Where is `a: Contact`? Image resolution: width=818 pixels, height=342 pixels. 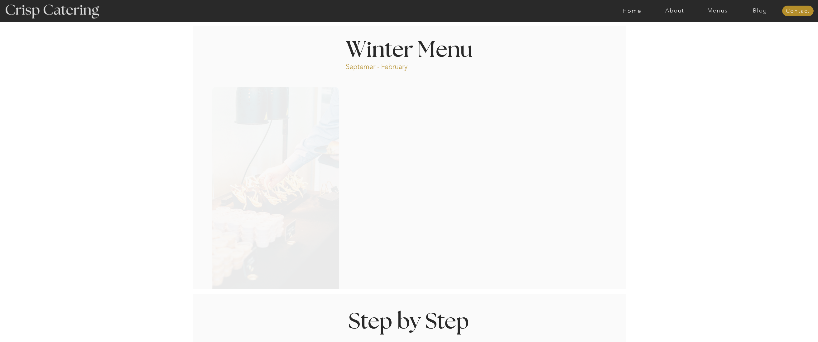
a: Contact is located at coordinates (798, 11).